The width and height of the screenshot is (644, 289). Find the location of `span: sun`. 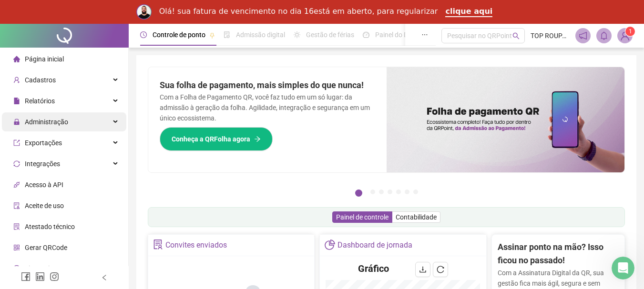

span: sun is located at coordinates (297, 35).